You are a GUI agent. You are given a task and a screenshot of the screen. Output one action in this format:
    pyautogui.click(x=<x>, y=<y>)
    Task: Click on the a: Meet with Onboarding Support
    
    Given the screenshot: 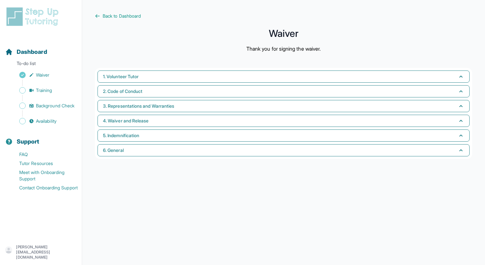 What is the action you would take?
    pyautogui.click(x=43, y=176)
    